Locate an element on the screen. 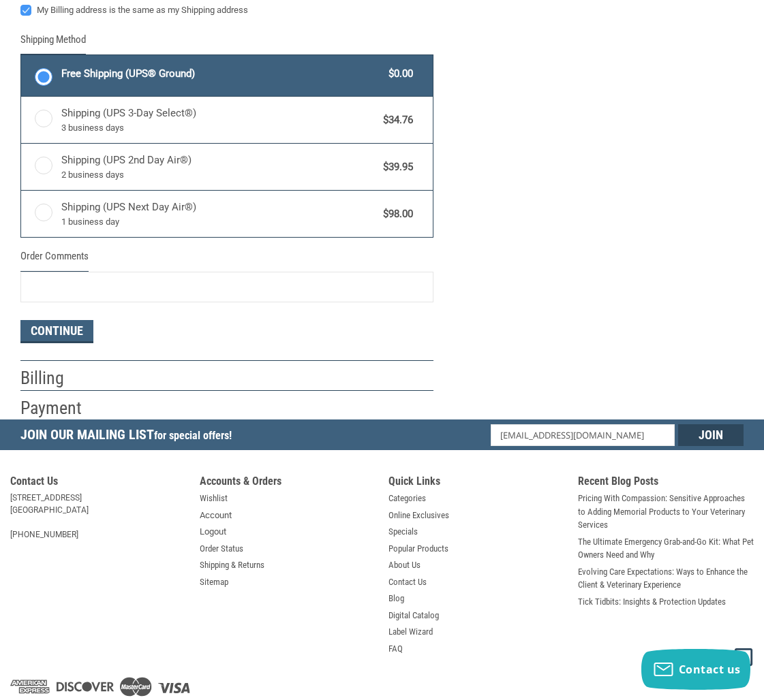 This screenshot has height=700, width=764. input: Email is located at coordinates (583, 435).